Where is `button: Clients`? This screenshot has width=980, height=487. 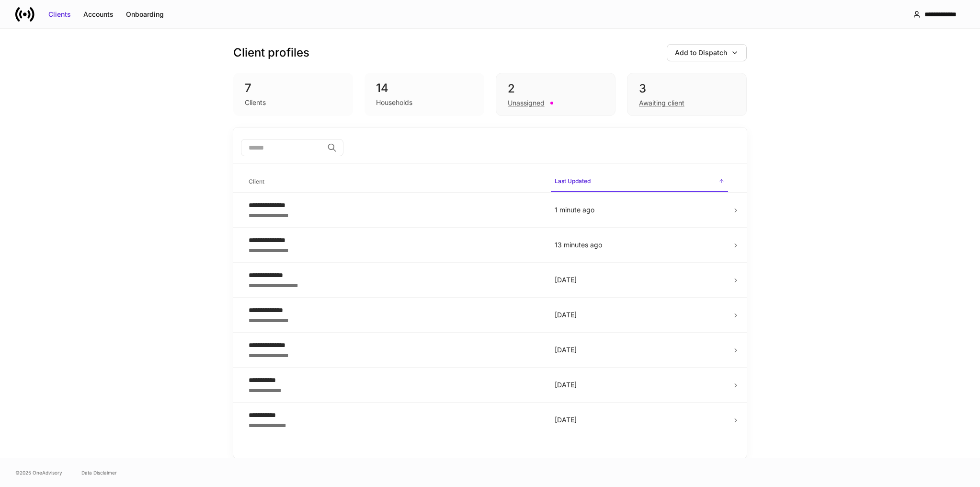 button: Clients is located at coordinates (59, 14).